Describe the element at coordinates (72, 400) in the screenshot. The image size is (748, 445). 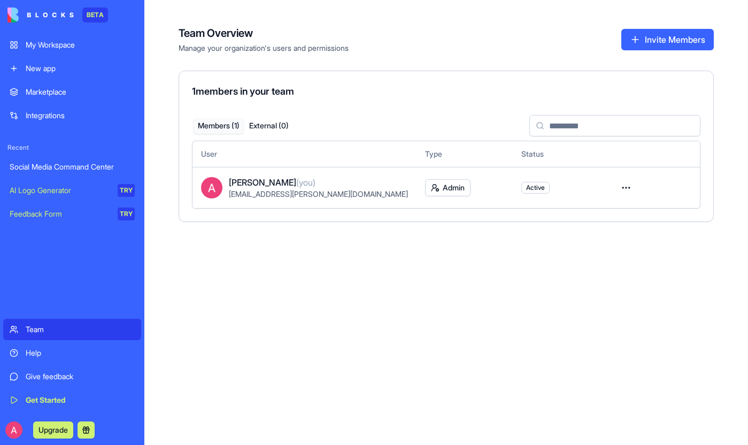
I see `a: Get Started` at that location.